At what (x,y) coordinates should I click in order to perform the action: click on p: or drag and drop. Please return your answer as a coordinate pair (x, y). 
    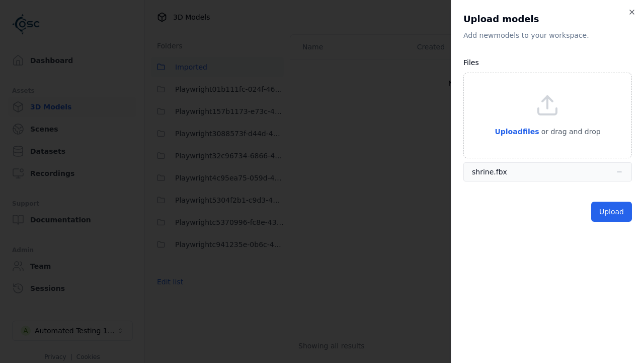
    Looking at the image, I should click on (571, 131).